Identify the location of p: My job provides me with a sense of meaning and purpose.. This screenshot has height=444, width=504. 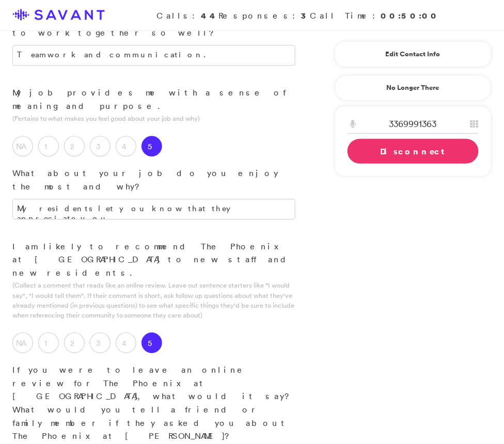
(154, 99).